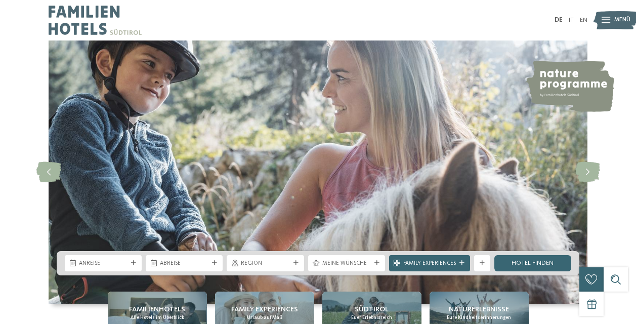  What do you see at coordinates (572, 20) in the screenshot?
I see `a: IT` at bounding box center [572, 20].